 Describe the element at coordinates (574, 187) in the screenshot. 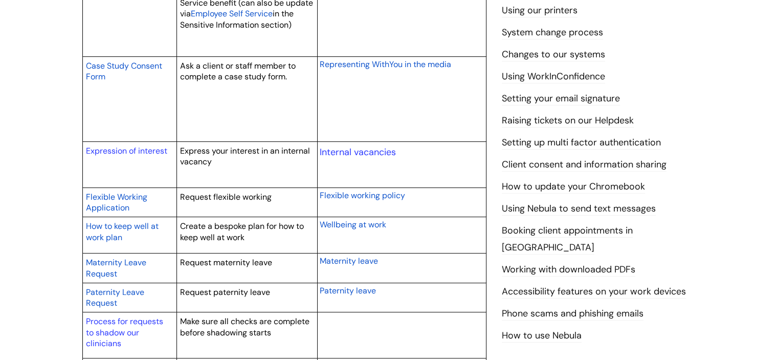

I see `a: How to update your Chromebook` at that location.